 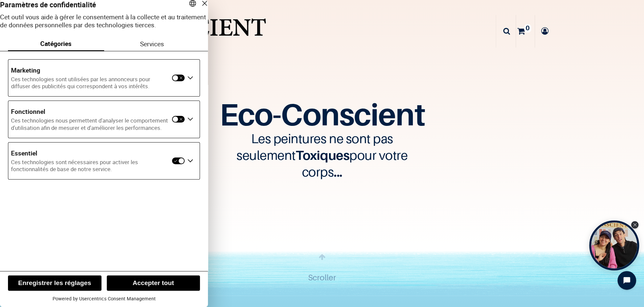 I want to click on div: Tolstoy bubble widget, so click(x=614, y=245).